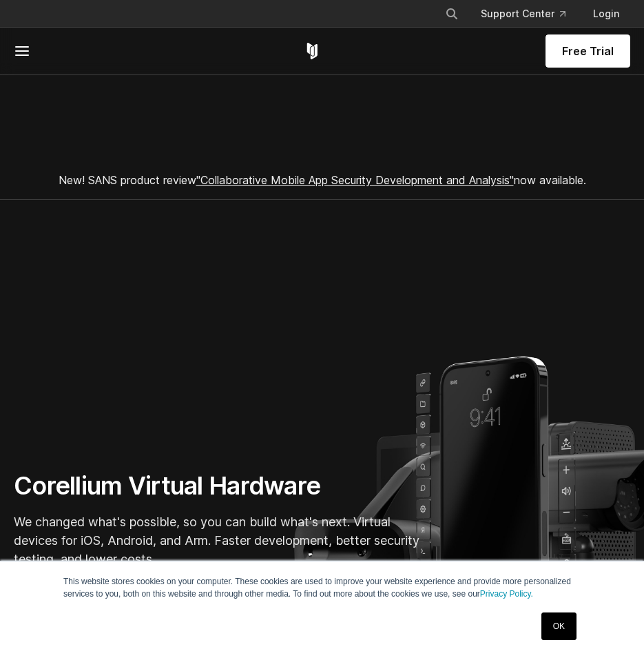  What do you see at coordinates (322, 587) in the screenshot?
I see `p: This website stores cookies on your computer. These cookies are used to improve your website expe...` at bounding box center [322, 587].